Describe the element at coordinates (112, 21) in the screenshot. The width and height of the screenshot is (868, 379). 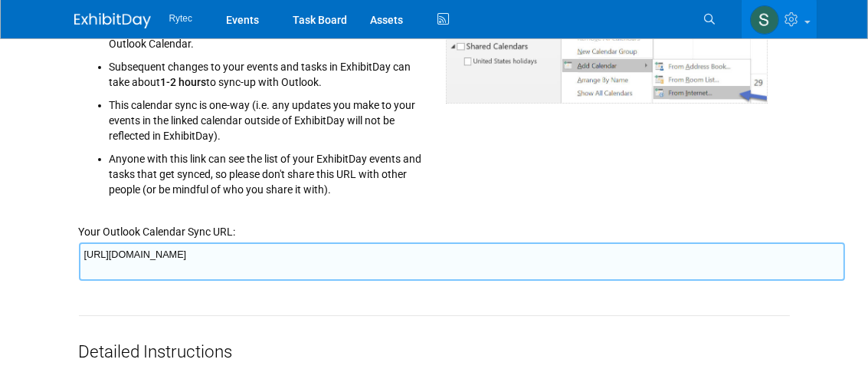
I see `img: ExhibitDay` at that location.